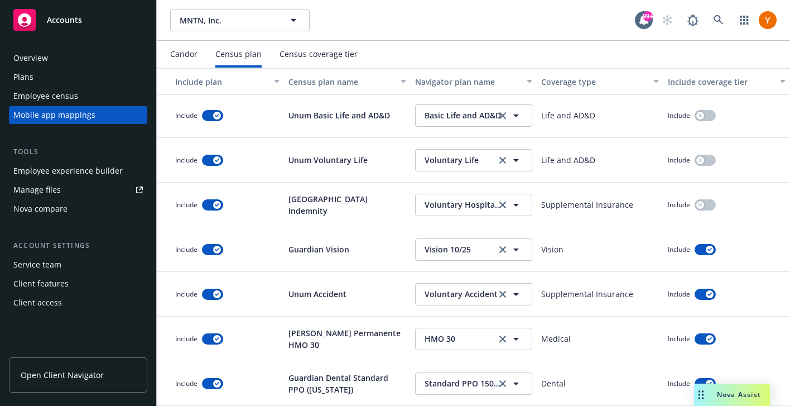  I want to click on button: Voluntary Hospital Indemnityclear selection, so click(474, 205).